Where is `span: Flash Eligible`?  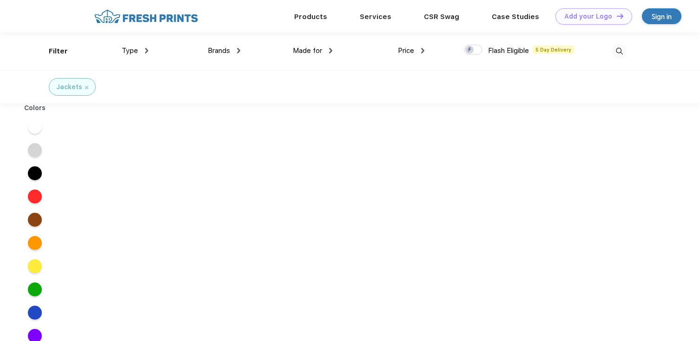
span: Flash Eligible is located at coordinates (509, 51).